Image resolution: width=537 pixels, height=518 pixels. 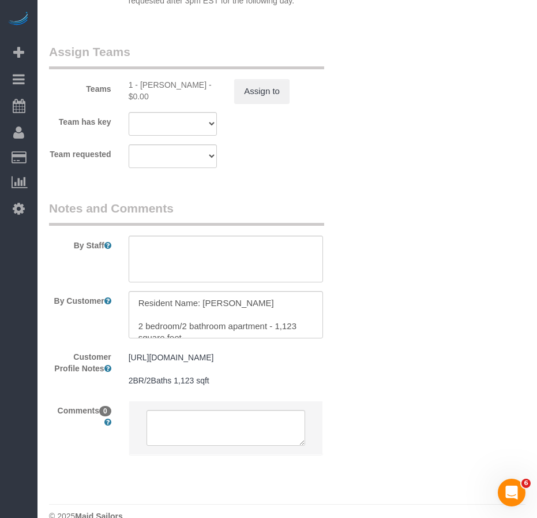 I want to click on a: Automaid Logo, so click(x=18, y=20).